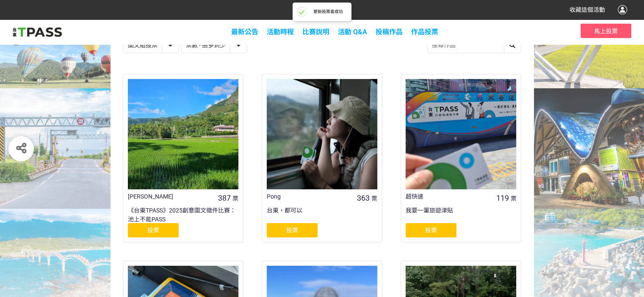 This screenshot has width=644, height=297. What do you see at coordinates (352, 32) in the screenshot?
I see `a: 活動 Q&A` at bounding box center [352, 32].